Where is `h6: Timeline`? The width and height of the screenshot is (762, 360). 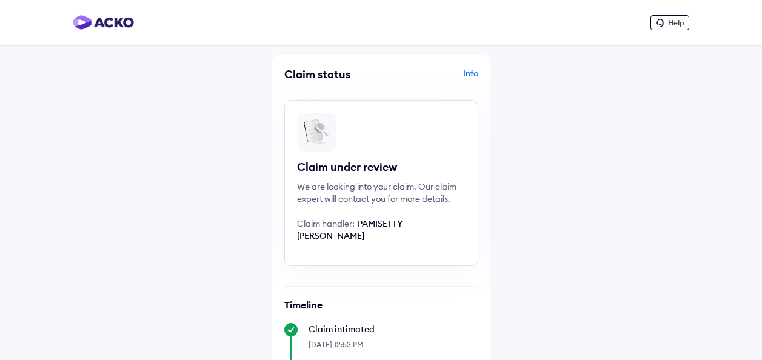
h6: Timeline is located at coordinates (382, 305).